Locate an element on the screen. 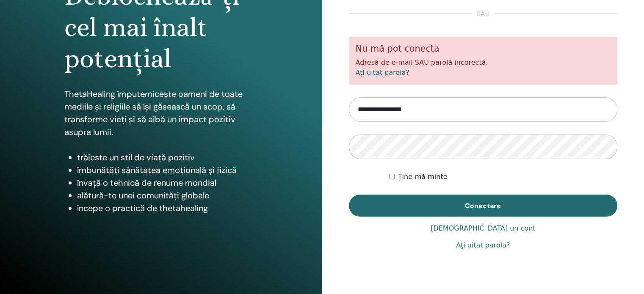 The width and height of the screenshot is (644, 294). font: învață o tehnică de renume mondial is located at coordinates (147, 183).